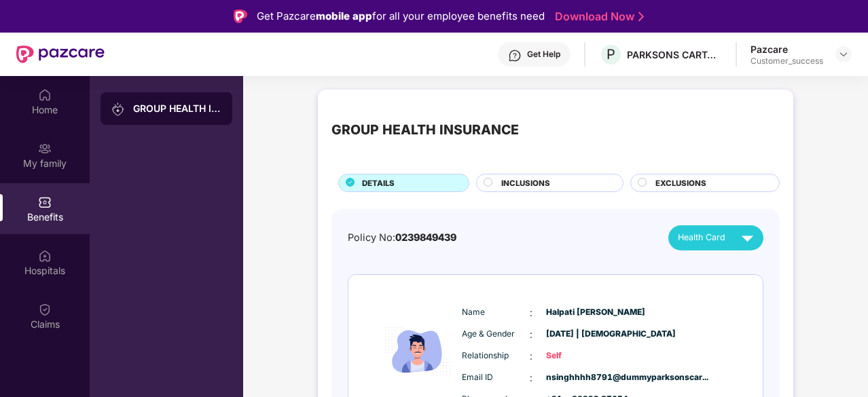 The image size is (868, 397). Describe the element at coordinates (786, 61) in the screenshot. I see `div: Customer_success` at that location.